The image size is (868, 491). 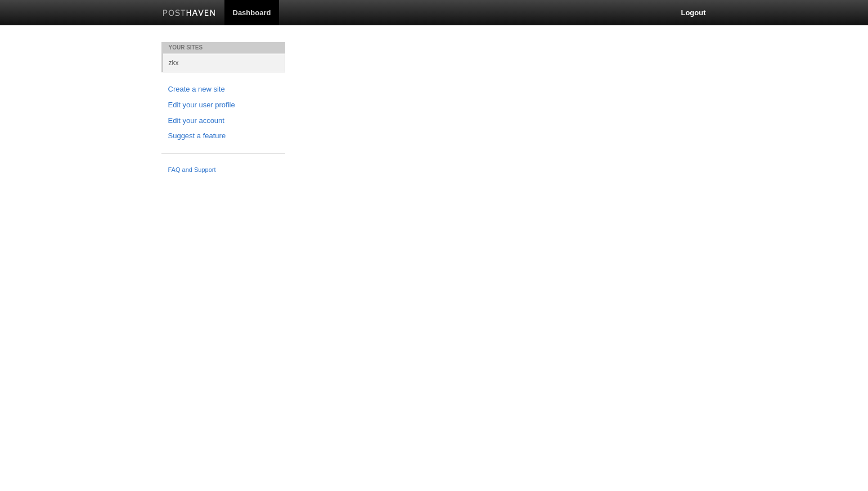 I want to click on a: Suggest a feature, so click(x=223, y=136).